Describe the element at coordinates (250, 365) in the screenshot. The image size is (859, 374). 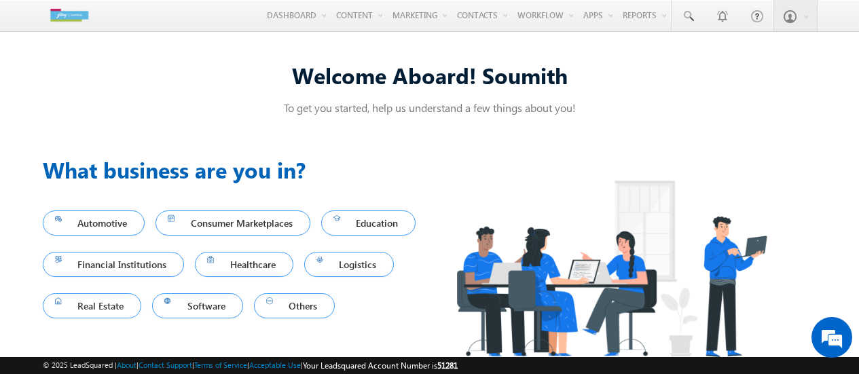
I see `span: © 2025 LeadSquared | | | | |` at that location.